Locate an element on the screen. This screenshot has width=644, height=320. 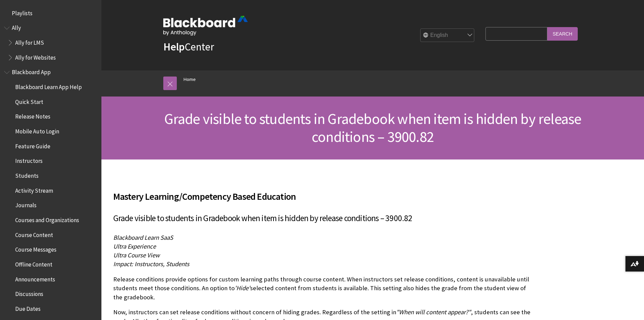
span: "When will content appear?" is located at coordinates (433, 311).